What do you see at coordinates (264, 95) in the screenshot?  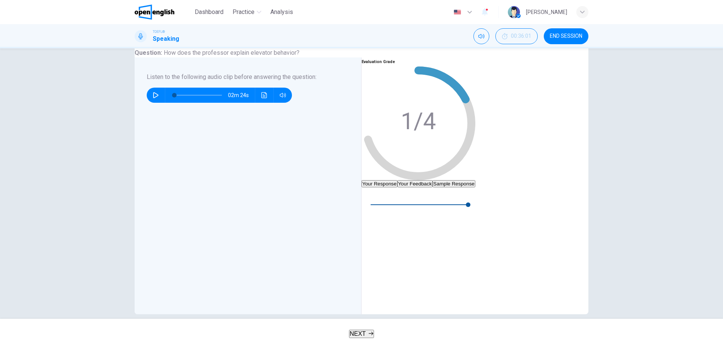 I see `button: Click to see the audio transcription` at bounding box center [264, 95].